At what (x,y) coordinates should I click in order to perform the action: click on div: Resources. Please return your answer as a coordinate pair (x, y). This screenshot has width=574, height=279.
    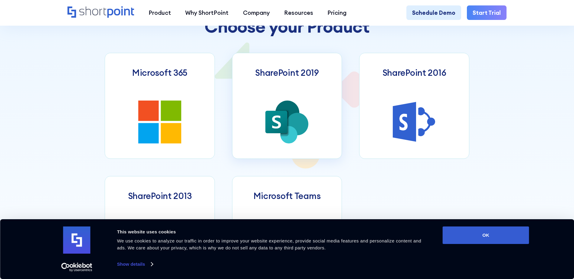
    Looking at the image, I should click on (298, 13).